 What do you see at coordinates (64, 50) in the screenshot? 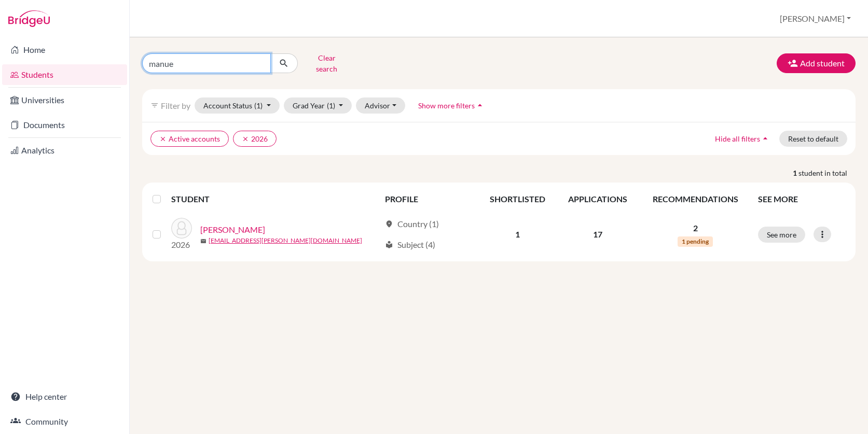
I see `a: Home` at bounding box center [64, 50].